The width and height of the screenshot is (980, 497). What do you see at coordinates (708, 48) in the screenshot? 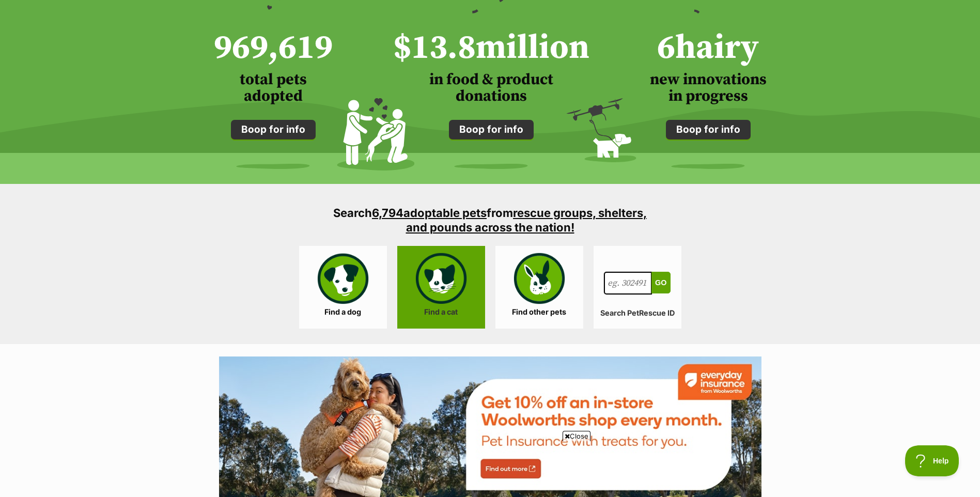
I see `h2: hairy` at bounding box center [708, 48].